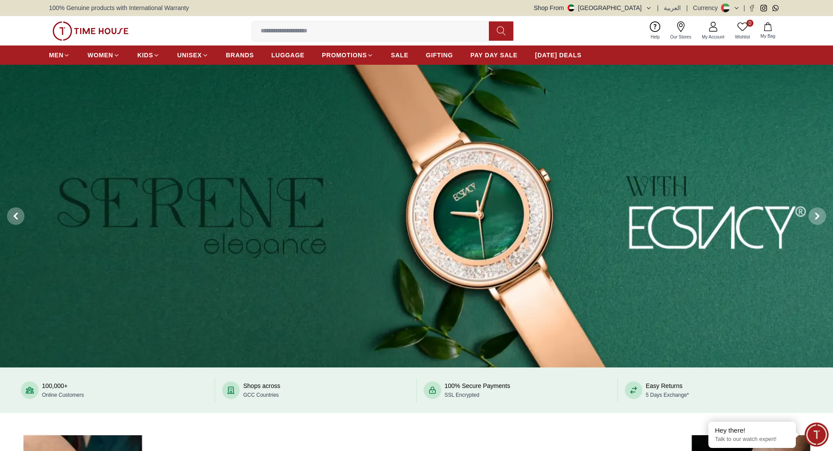 The image size is (833, 451). What do you see at coordinates (262, 390) in the screenshot?
I see `div: Shops across` at bounding box center [262, 390].